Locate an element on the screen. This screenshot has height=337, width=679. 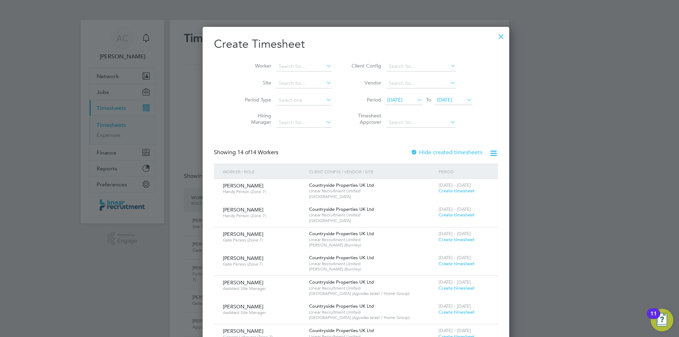
div: 11 is located at coordinates (654, 318).